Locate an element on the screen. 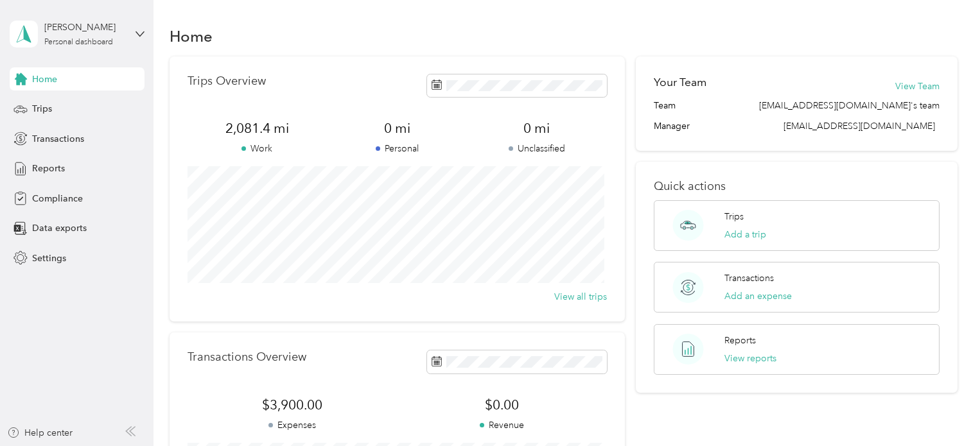  span: $3,900.00 is located at coordinates (292, 405).